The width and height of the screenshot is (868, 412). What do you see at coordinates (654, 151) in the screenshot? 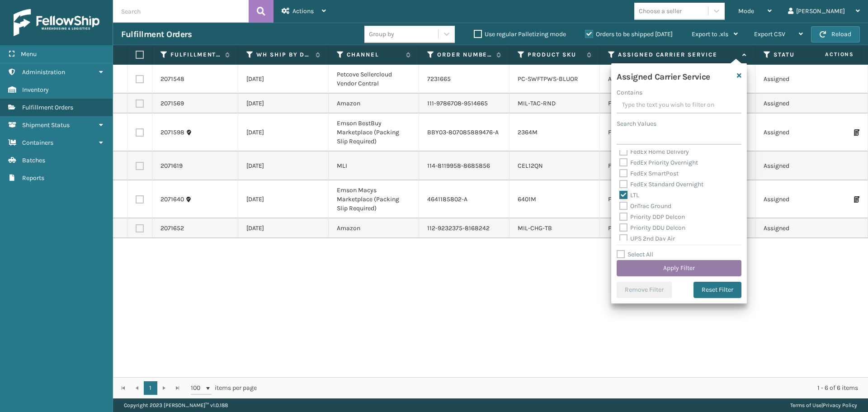
I see `label: FedEx Home Delivery` at bounding box center [654, 151].